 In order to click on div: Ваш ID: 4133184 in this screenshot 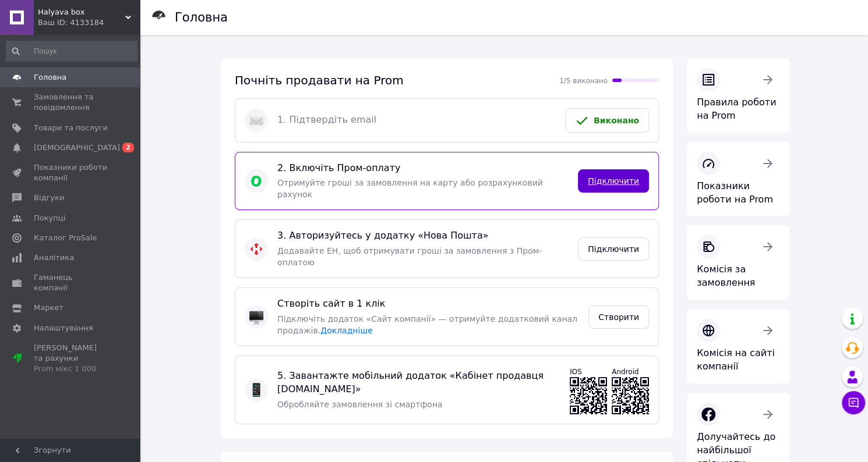, I will do `click(88, 23)`.